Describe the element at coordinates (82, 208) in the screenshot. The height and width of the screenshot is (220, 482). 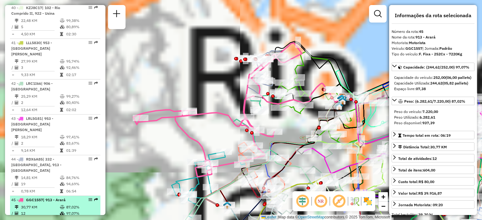
I see `td: 87,02%` at that location.